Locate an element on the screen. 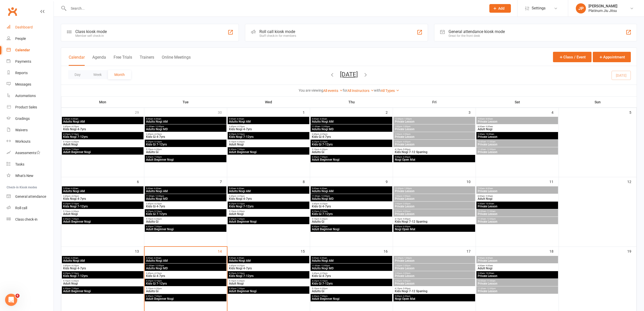 This screenshot has width=644, height=311. div: 7 is located at coordinates (223, 181).